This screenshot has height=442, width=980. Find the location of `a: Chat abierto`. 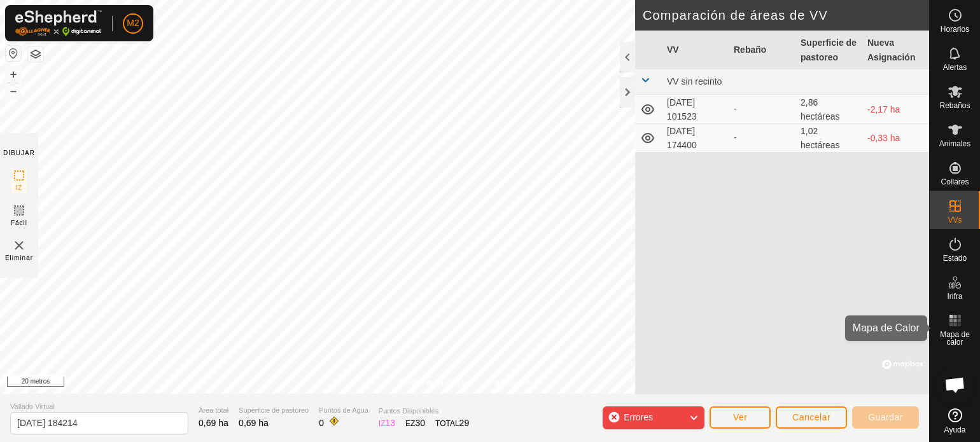

a: Chat abierto is located at coordinates (955, 385).